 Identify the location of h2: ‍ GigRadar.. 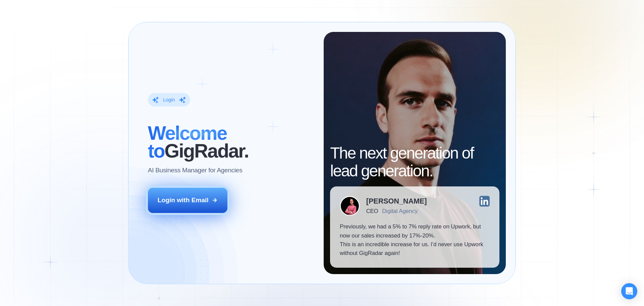
(231, 142).